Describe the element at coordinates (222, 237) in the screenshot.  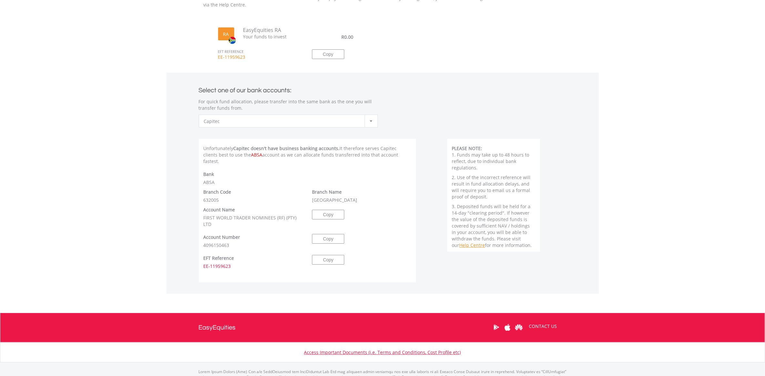
I see `label: Account Number` at that location.